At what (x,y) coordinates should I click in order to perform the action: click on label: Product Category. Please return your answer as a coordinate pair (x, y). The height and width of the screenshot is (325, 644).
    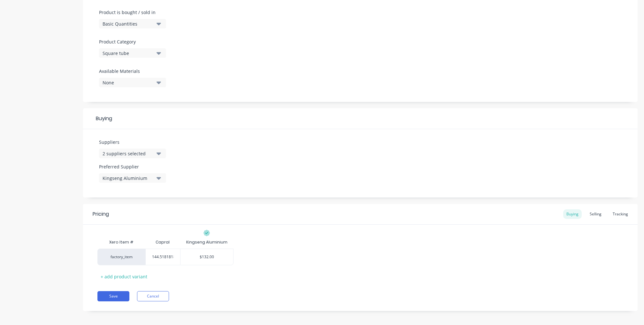
    Looking at the image, I should click on (131, 41).